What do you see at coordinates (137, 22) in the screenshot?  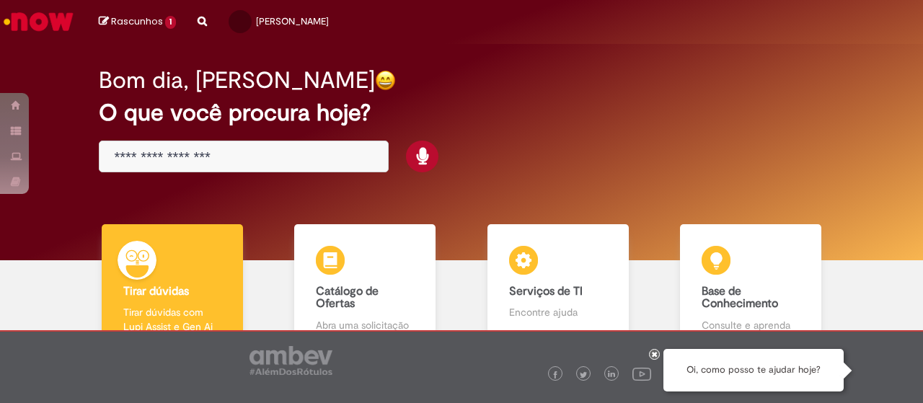 I see `a: Rascunhos` at bounding box center [137, 22].